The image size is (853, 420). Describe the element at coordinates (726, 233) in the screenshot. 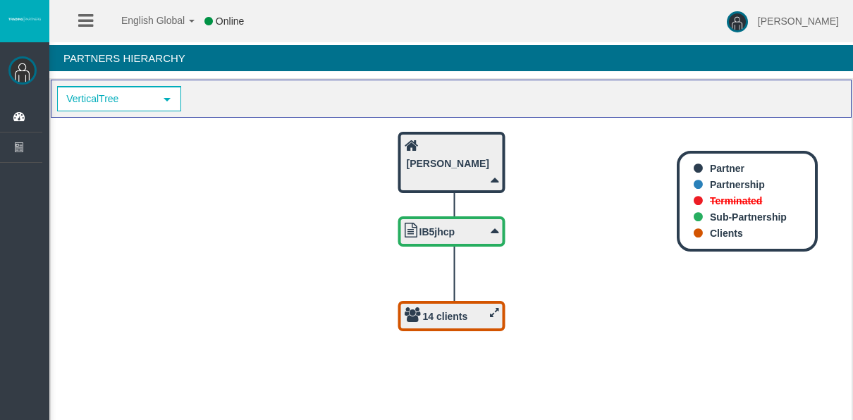

I see `b: Clients` at that location.